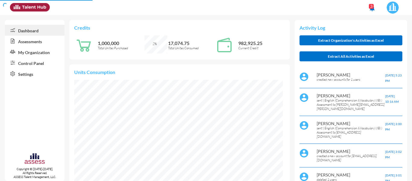 The height and width of the screenshot is (181, 412). Describe the element at coordinates (351, 27) in the screenshot. I see `p: Activity Log` at that location.